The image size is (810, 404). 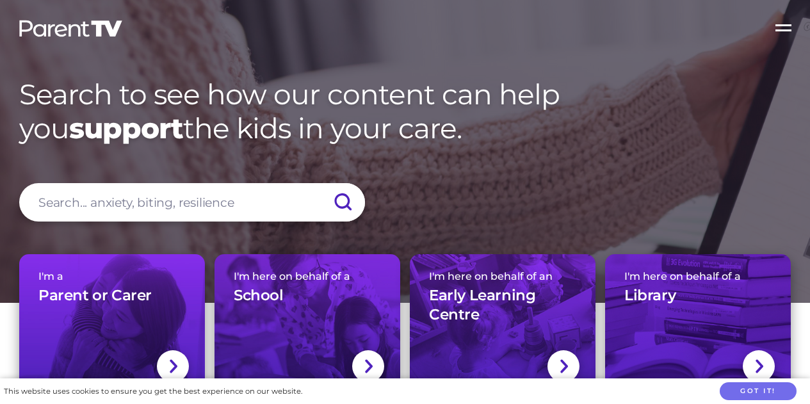 What do you see at coordinates (112, 276) in the screenshot?
I see `span: I'm a` at bounding box center [112, 276].